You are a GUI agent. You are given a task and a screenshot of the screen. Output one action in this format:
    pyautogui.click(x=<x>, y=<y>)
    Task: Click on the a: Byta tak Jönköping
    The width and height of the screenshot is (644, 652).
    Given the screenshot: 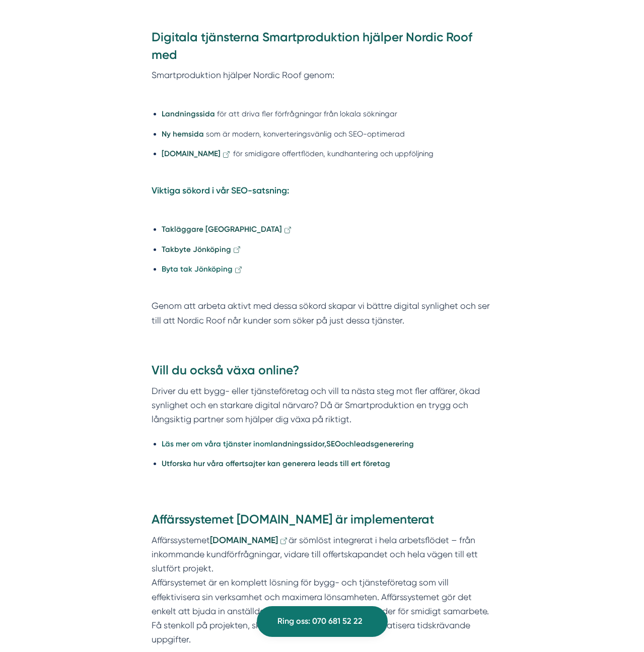 What is the action you would take?
    pyautogui.click(x=202, y=269)
    